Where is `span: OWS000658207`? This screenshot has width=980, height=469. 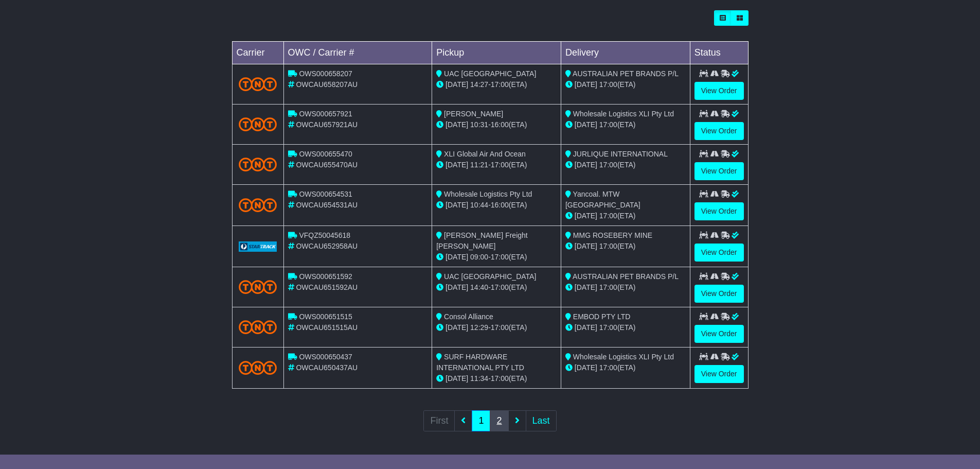
span: OWS000658207 is located at coordinates (326, 74).